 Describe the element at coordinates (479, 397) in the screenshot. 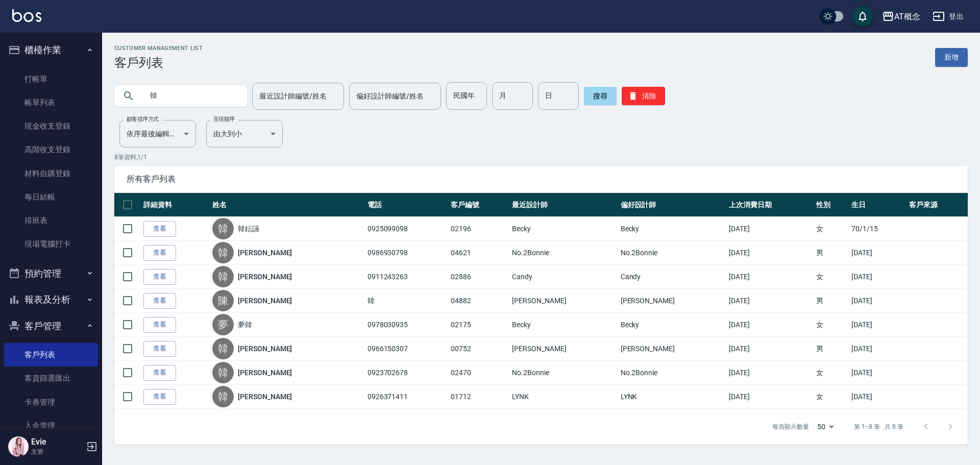

I see `td: 01712` at that location.